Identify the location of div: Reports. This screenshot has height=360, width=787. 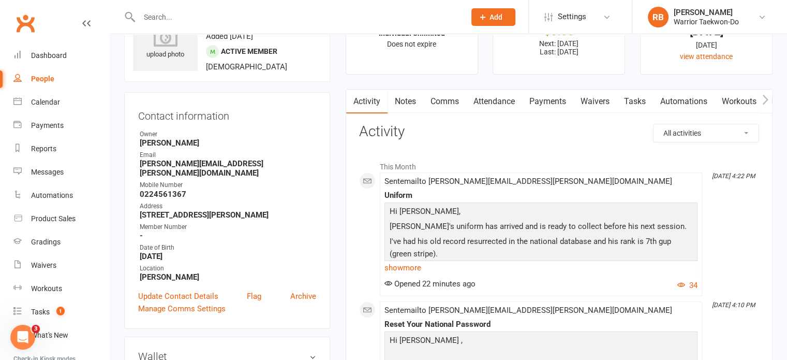
(43, 149).